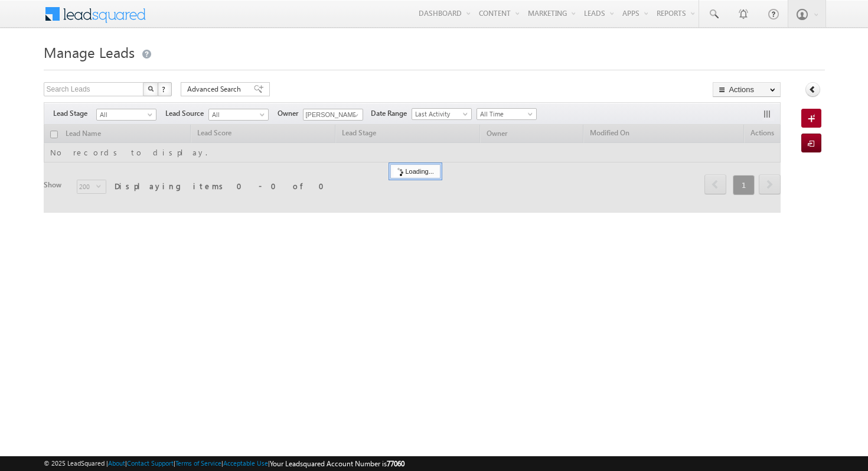  I want to click on input: Type to Search, so click(333, 114).